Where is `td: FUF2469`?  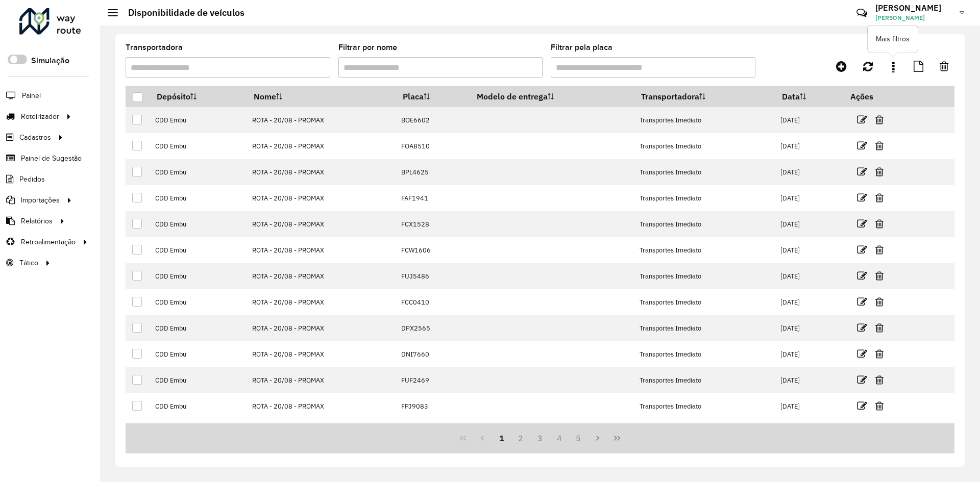 td: FUF2469 is located at coordinates (432, 380).